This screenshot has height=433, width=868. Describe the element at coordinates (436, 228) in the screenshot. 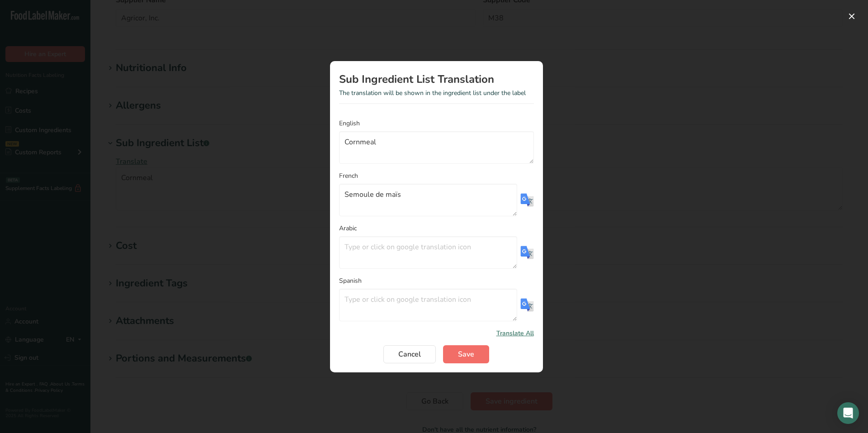

I see `label: Arabic` at that location.